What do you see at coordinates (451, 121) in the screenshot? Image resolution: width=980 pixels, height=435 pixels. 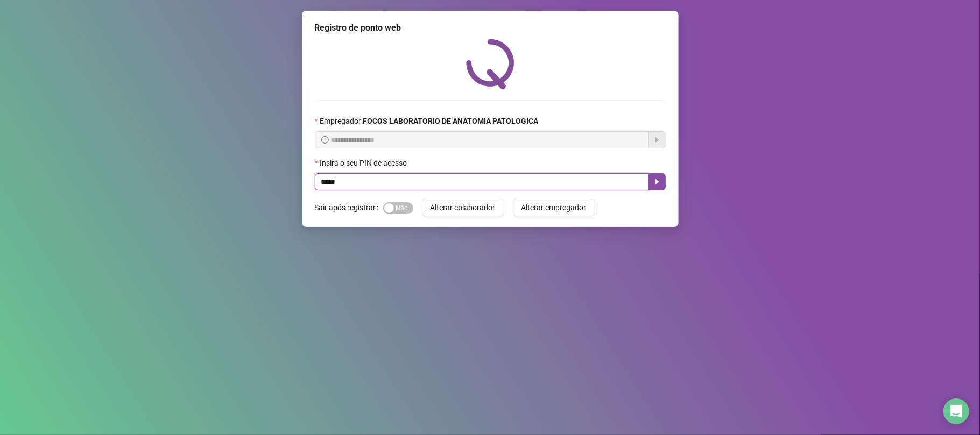 I see `strong: FOCOS LABORATORIO DE ANATOMIA PATOLOGICA` at bounding box center [451, 121].